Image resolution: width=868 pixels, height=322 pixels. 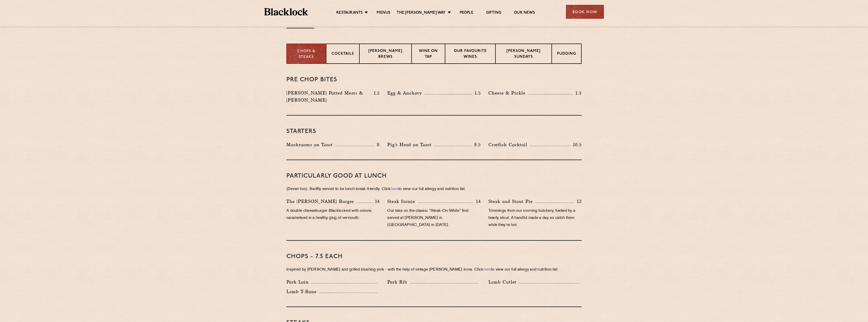 I want to click on p: Chops & Steaks, so click(x=306, y=54).